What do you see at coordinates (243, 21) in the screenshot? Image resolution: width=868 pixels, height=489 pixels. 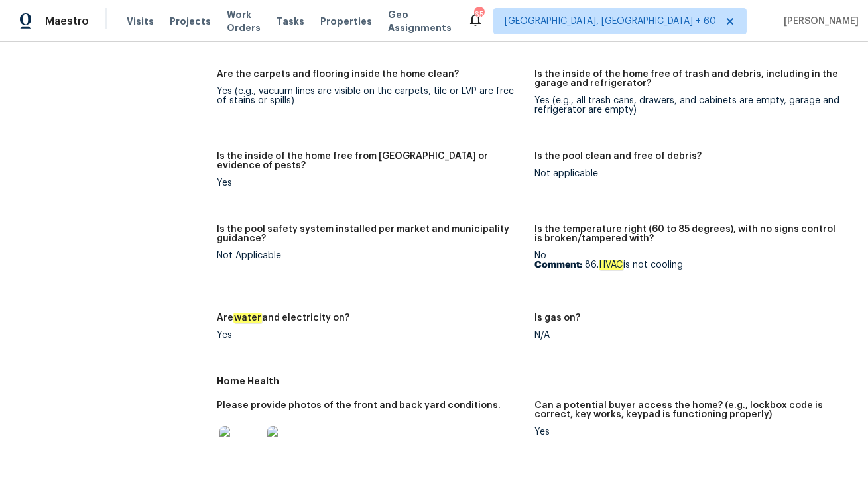 I see `span: Work Orders` at bounding box center [243, 21].